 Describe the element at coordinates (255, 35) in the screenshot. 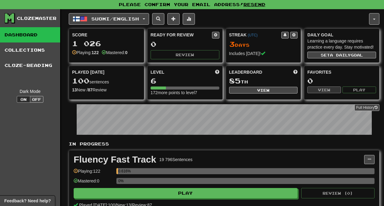

I see `div: Streak` at that location.